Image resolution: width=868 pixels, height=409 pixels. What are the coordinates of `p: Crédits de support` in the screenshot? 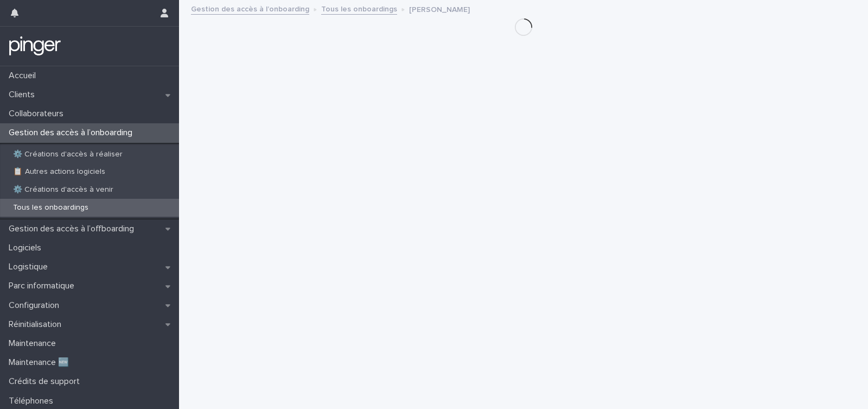 It's located at (46, 381).